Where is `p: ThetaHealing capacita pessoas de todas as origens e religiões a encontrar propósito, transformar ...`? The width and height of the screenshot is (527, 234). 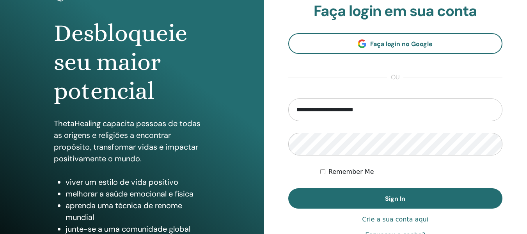 p: ThetaHealing capacita pessoas de todas as origens e religiões a encontrar propósito, transformar ... is located at coordinates (132, 141).